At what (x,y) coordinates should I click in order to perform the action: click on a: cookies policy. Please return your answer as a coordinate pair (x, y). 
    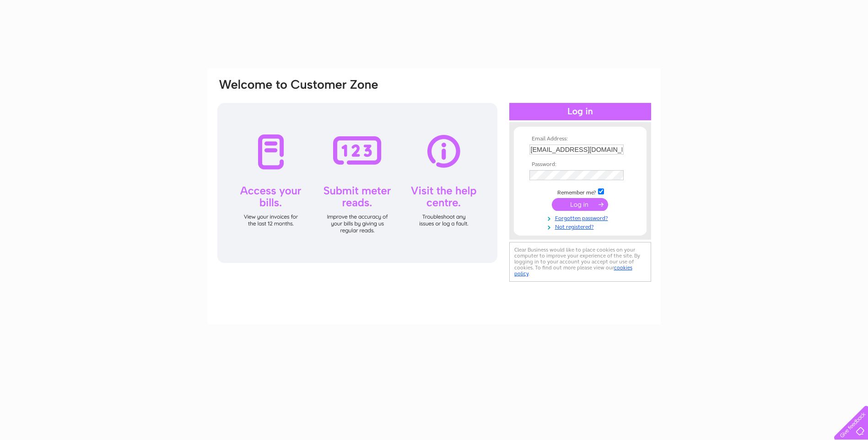
    Looking at the image, I should click on (573, 271).